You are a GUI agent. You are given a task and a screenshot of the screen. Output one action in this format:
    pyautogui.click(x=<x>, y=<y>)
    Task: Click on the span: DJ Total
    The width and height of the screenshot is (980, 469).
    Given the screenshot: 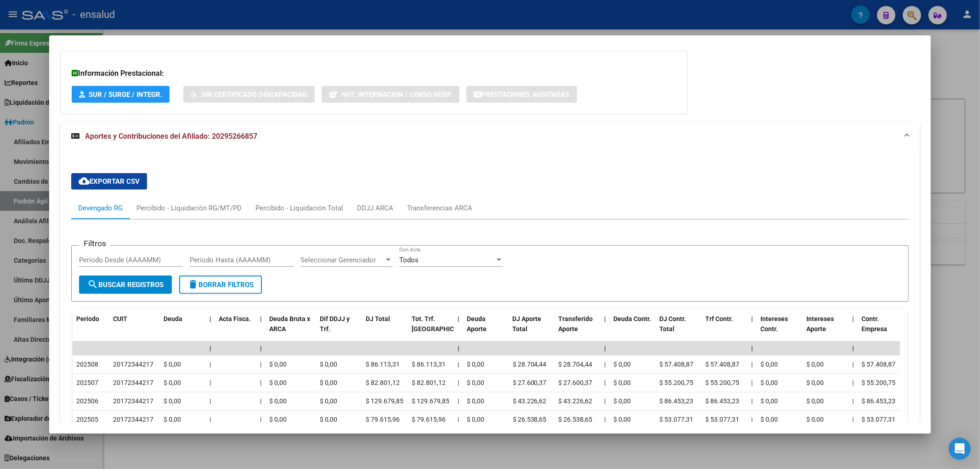 What is the action you would take?
    pyautogui.click(x=377, y=319)
    